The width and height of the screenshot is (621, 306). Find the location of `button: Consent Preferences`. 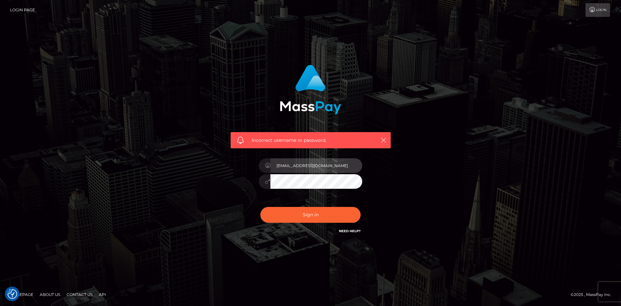

button: Consent Preferences is located at coordinates (12, 294).